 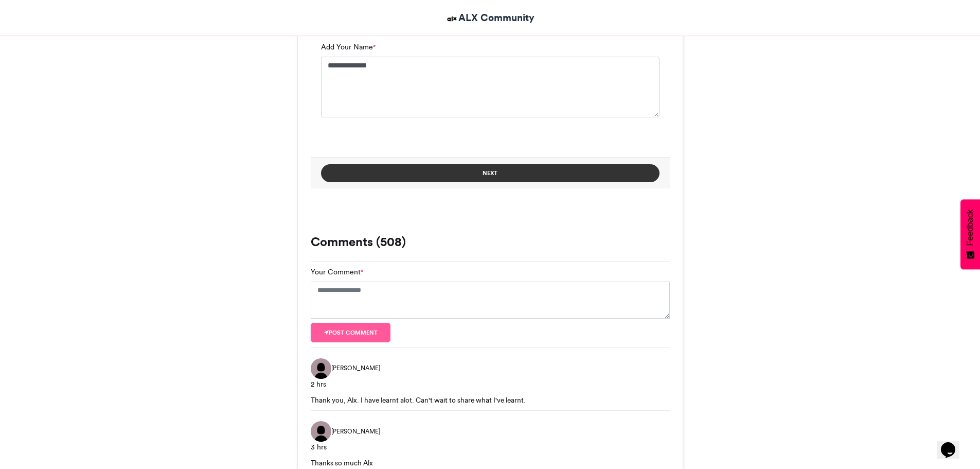 I want to click on img: Joy, so click(x=321, y=368).